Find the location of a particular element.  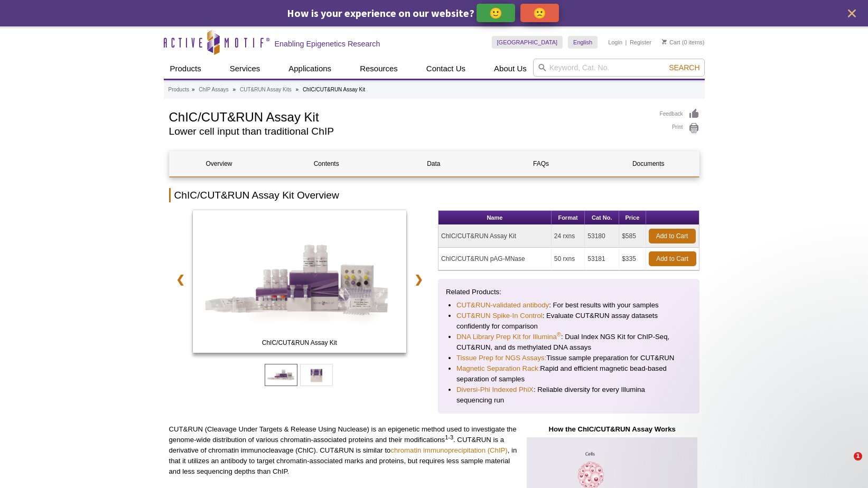

h1: ChIC/CUT&RUN Assay Kit is located at coordinates (409, 117).